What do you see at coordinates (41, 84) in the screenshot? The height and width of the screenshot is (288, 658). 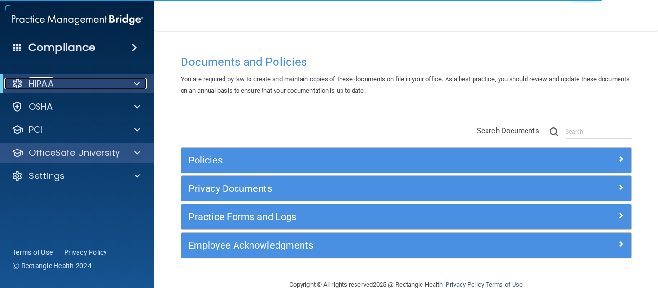 I see `p: HIPAA` at bounding box center [41, 84].